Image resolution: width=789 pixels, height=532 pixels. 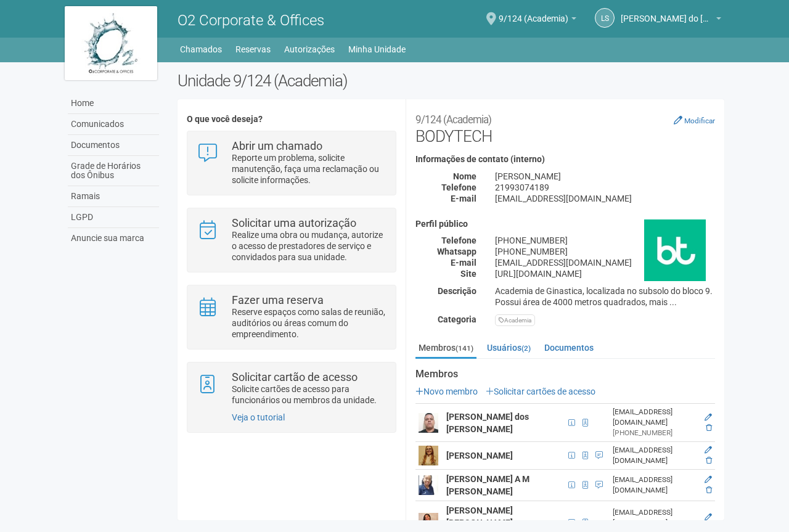 What do you see at coordinates (309, 50) in the screenshot?
I see `a: Autorizações` at bounding box center [309, 50].